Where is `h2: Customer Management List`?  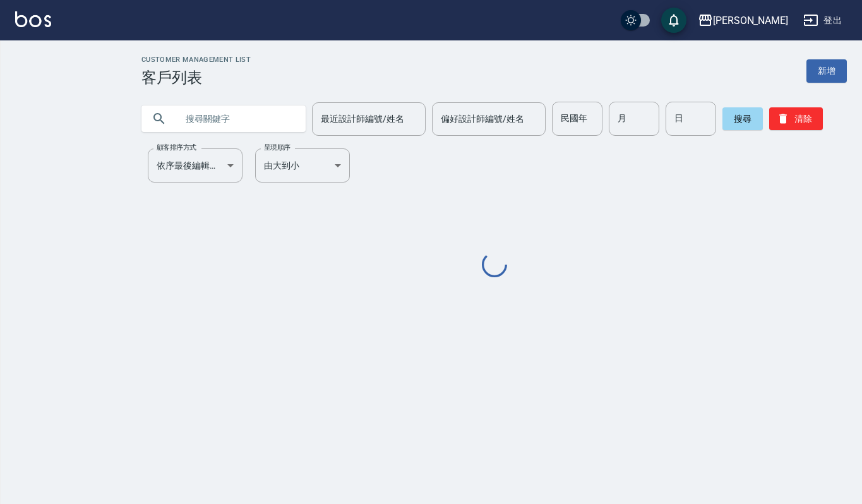 h2: Customer Management List is located at coordinates (196, 59).